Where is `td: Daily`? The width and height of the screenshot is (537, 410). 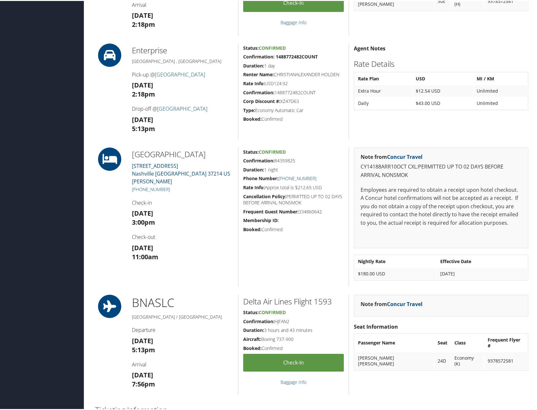 td: Daily is located at coordinates (383, 102).